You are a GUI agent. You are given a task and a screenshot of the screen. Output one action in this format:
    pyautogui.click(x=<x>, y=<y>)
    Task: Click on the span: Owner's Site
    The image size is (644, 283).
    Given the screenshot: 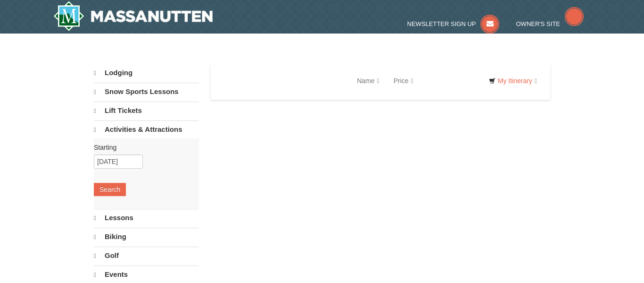 What is the action you would take?
    pyautogui.click(x=539, y=24)
    